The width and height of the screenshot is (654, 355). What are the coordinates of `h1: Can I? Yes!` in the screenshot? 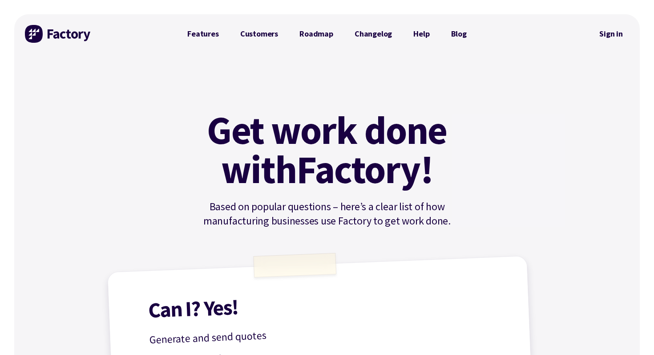 It's located at (326, 303).